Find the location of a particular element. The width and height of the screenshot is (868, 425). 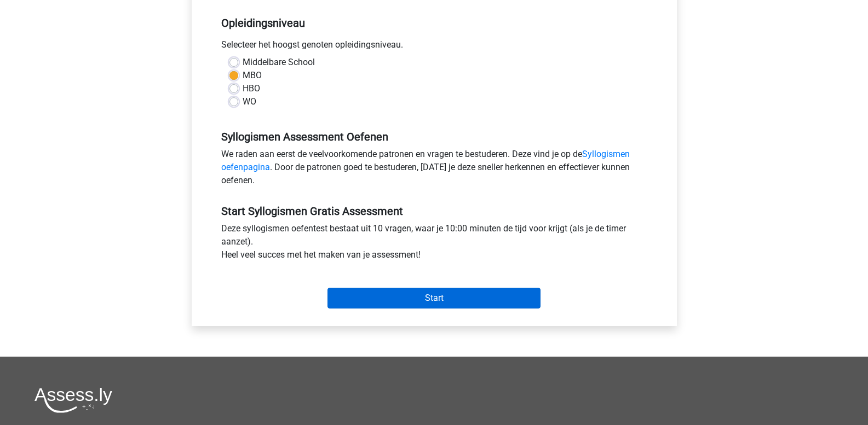

div: Selecteer het hoogst genoten opleidingsniveau. is located at coordinates (434, 47).